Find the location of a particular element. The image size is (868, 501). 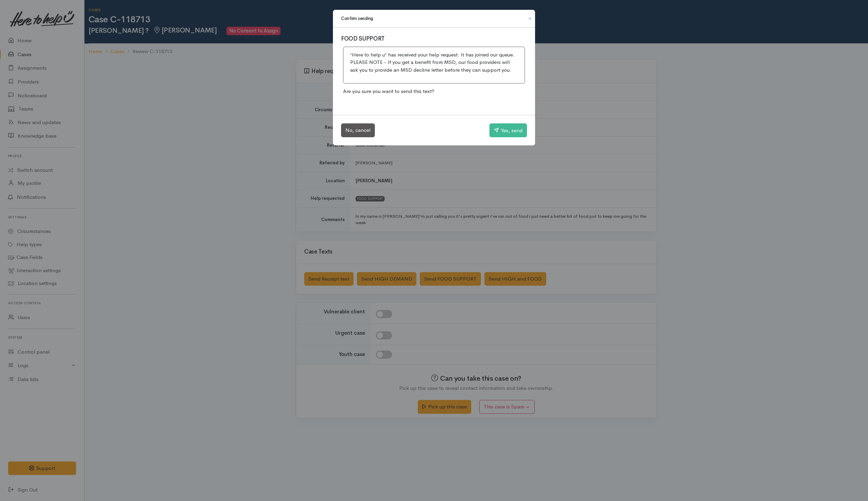

p: Are you sure you want to send this text? is located at coordinates (434, 91).